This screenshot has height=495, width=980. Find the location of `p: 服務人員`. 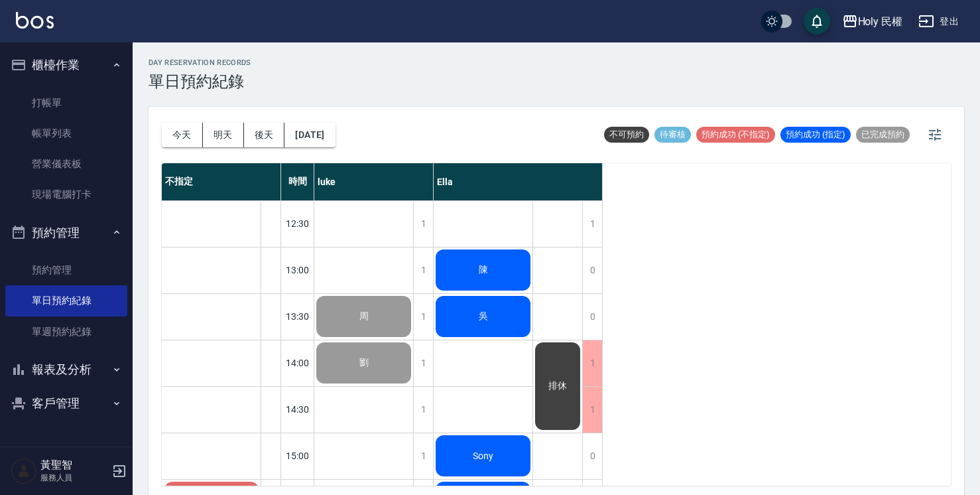

p: 服務人員 is located at coordinates (74, 477).